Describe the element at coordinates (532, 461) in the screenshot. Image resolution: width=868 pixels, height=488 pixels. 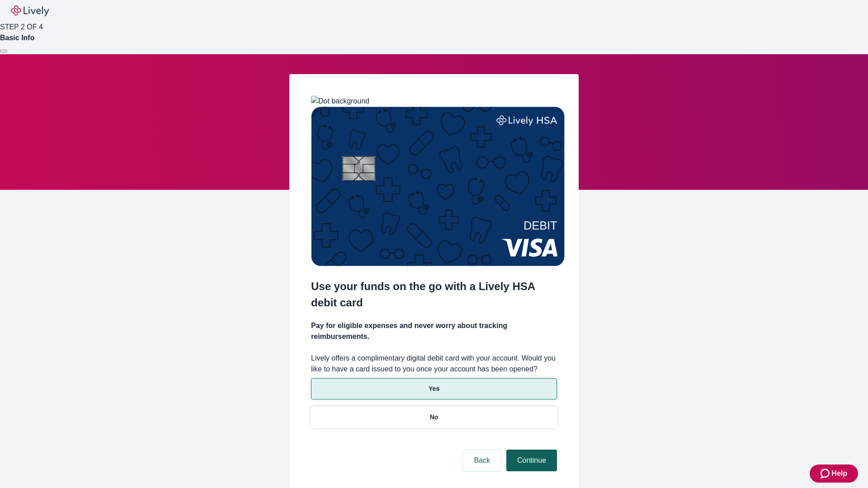
I see `button: Continue` at that location.